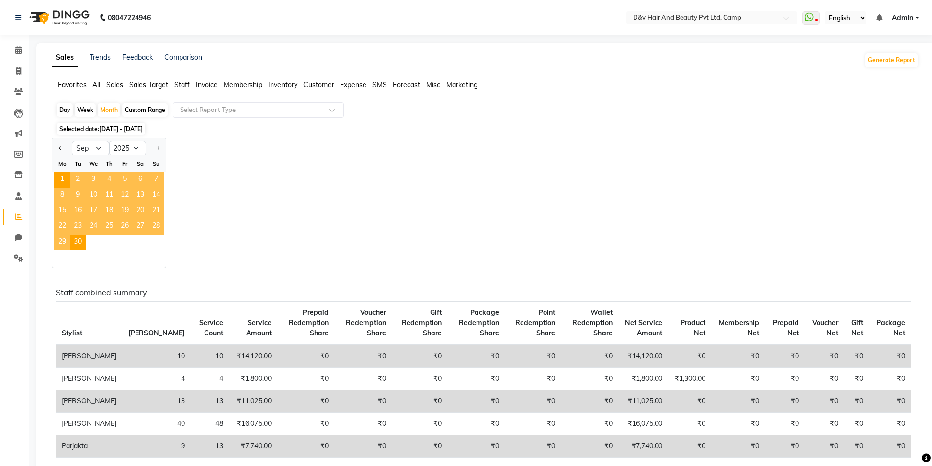 The height and width of the screenshot is (466, 932). I want to click on div: Month, so click(109, 110).